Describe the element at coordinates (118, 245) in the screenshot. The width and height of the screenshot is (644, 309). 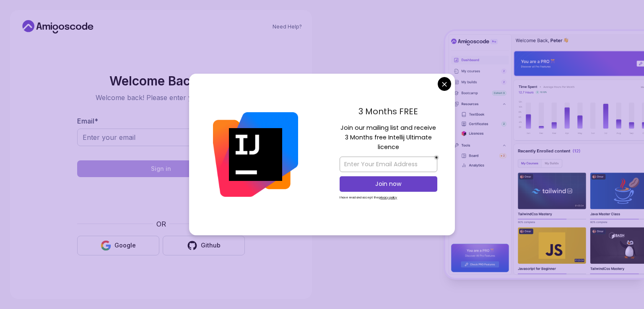
I see `button: Google` at that location.